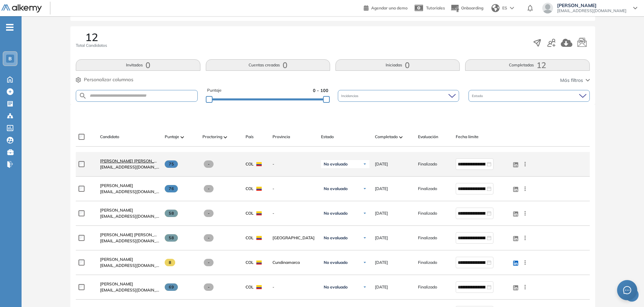 The width and height of the screenshot is (644, 307). I want to click on span: Fecha límite, so click(468, 137).